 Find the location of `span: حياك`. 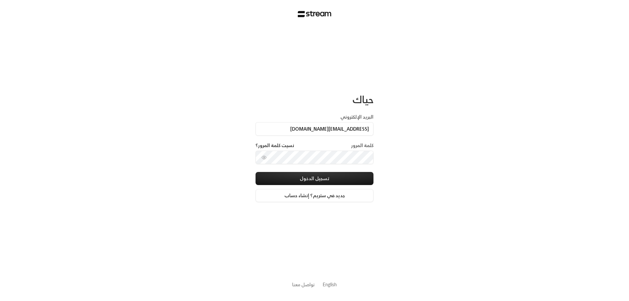

span: حياك is located at coordinates (363, 99).